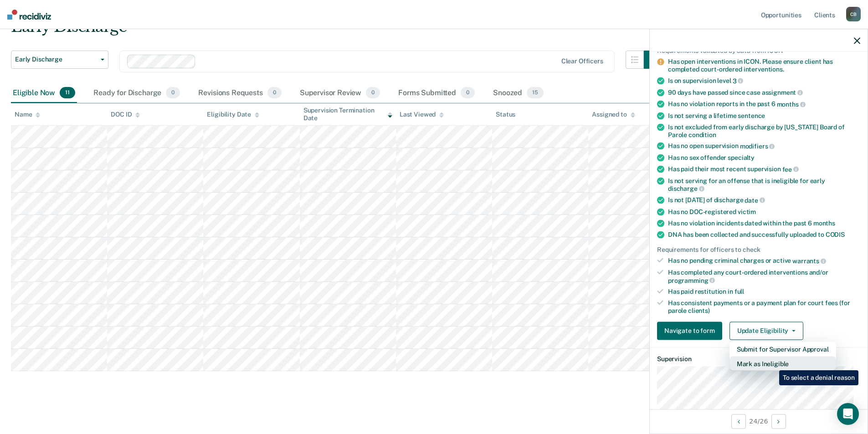 The width and height of the screenshot is (868, 434). What do you see at coordinates (505, 114) in the screenshot?
I see `div: Status` at bounding box center [505, 114].